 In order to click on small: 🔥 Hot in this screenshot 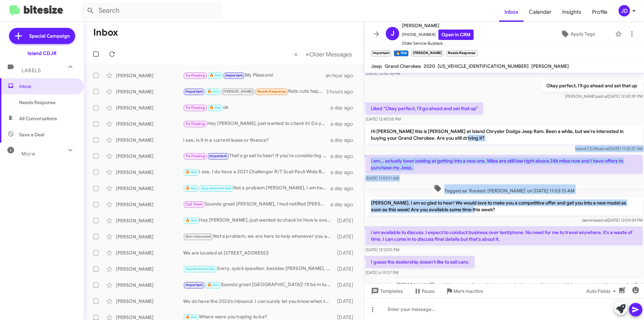, I will do `click(401, 53)`.